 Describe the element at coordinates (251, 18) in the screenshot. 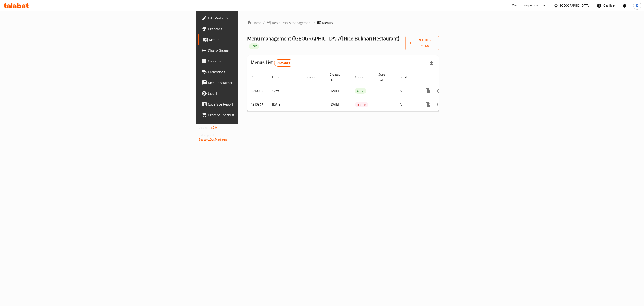

I see `a: Edit Restaurant` at that location.